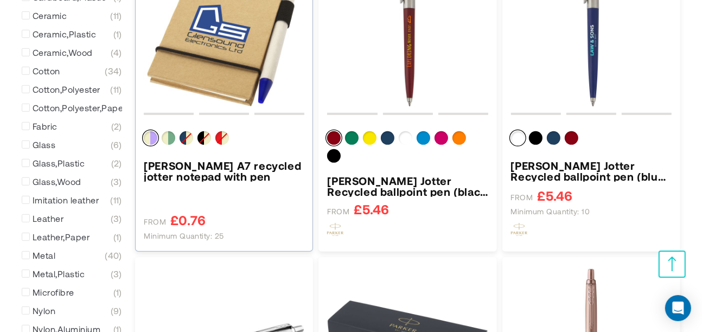 The image size is (702, 332). I want to click on a: Glass,Plastic 2, so click(72, 163).